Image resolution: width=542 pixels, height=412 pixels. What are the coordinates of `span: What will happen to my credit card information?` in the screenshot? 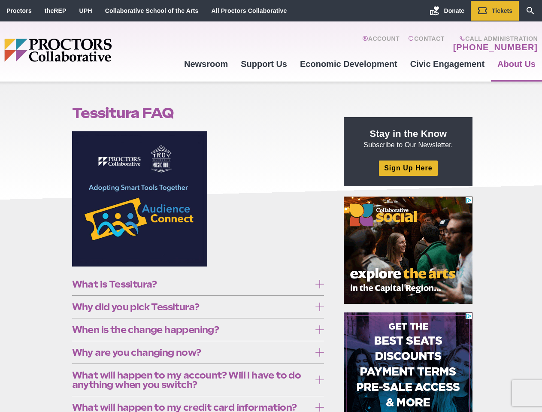 It's located at (192, 408).